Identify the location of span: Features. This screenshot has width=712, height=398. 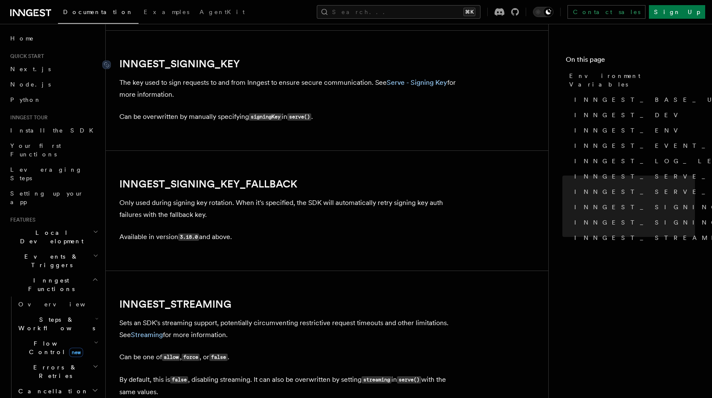
(21, 220).